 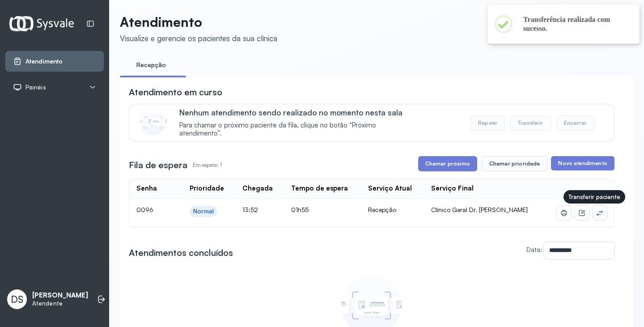 I want to click on div: Senha, so click(x=147, y=188).